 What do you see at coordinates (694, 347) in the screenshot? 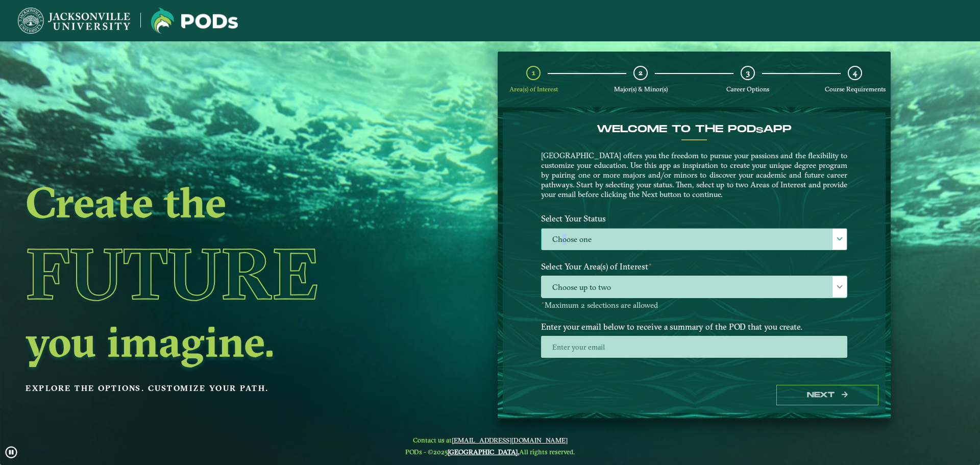
I see `input: Enter your email` at bounding box center [694, 347].